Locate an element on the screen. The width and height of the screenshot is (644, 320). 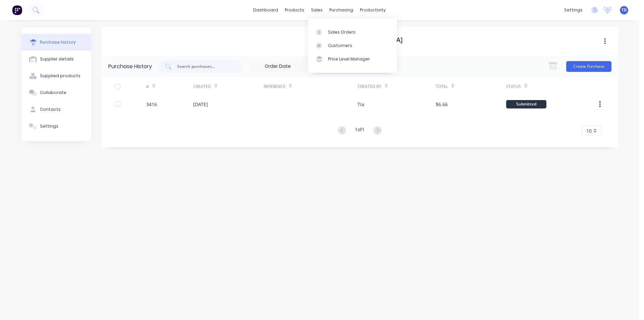
div: products is located at coordinates (295, 10).